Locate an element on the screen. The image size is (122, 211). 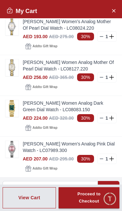
span: AED 224.00 is located at coordinates (35, 118).